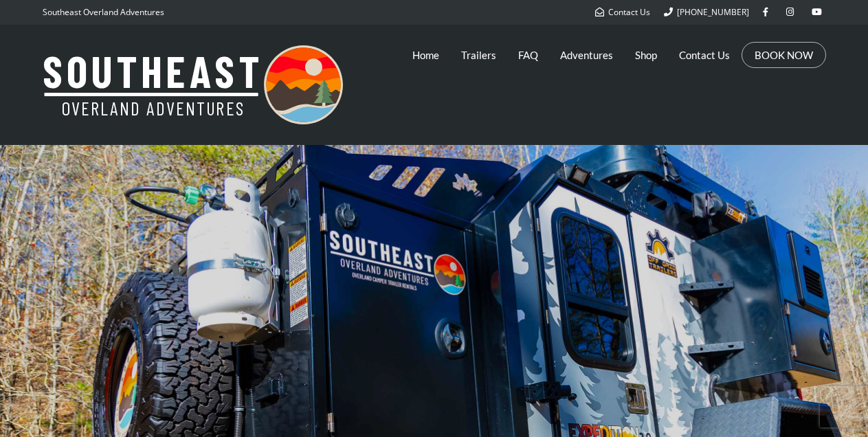 This screenshot has width=868, height=437. What do you see at coordinates (426, 55) in the screenshot?
I see `a: Home` at bounding box center [426, 55].